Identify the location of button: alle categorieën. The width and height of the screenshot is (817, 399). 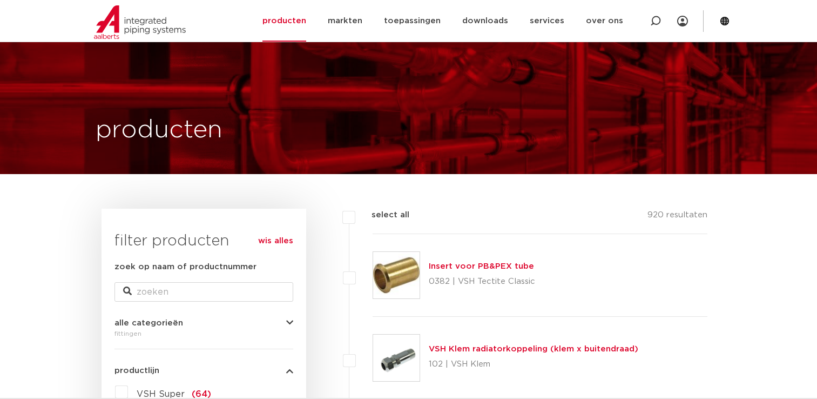
(204, 322).